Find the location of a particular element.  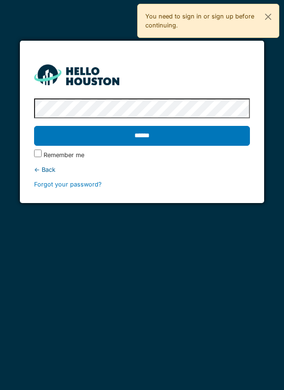

img: HH_line-BYnF2_Hg.png is located at coordinates (77, 74).